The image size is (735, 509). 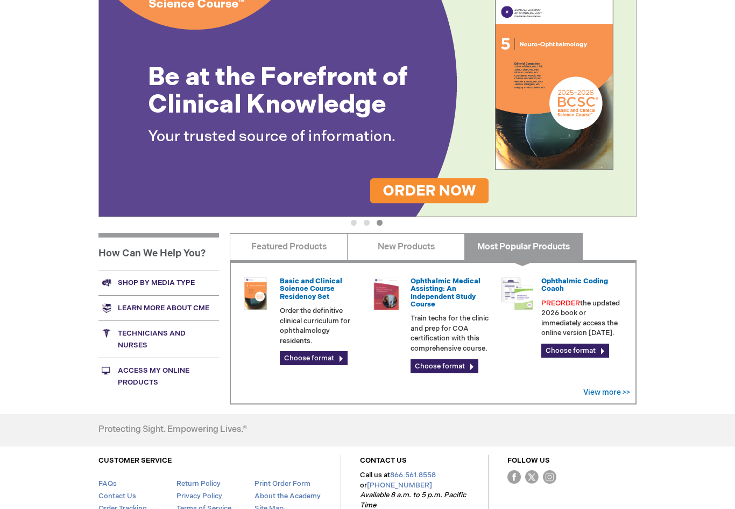 I want to click on a: About the Academy, so click(x=287, y=496).